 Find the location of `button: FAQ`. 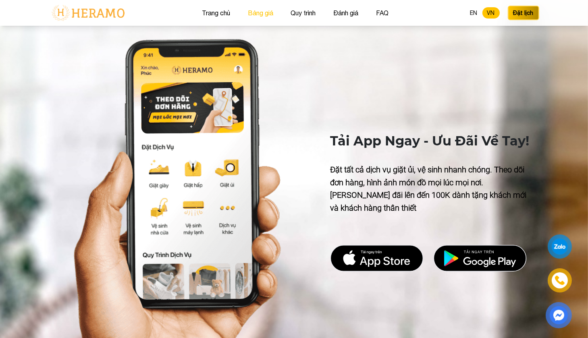

button: FAQ is located at coordinates (382, 13).